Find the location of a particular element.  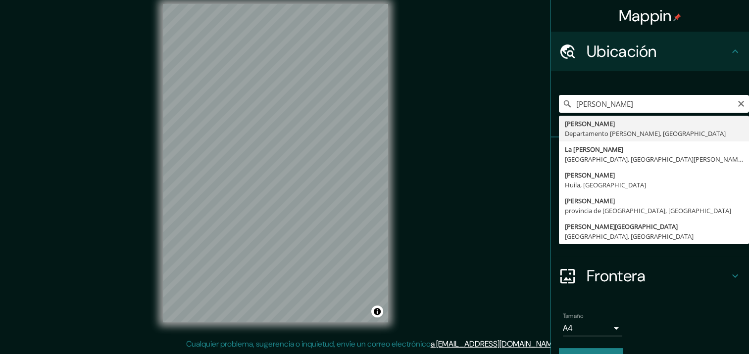

font: Mappin is located at coordinates (645, 16).